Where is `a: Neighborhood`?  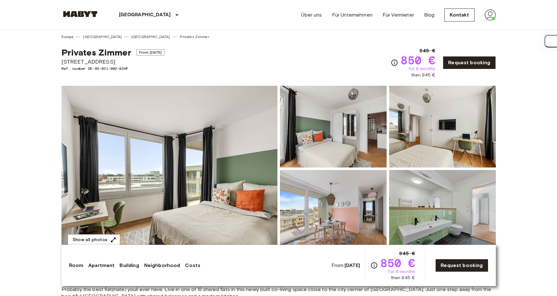 a: Neighborhood is located at coordinates (162, 265).